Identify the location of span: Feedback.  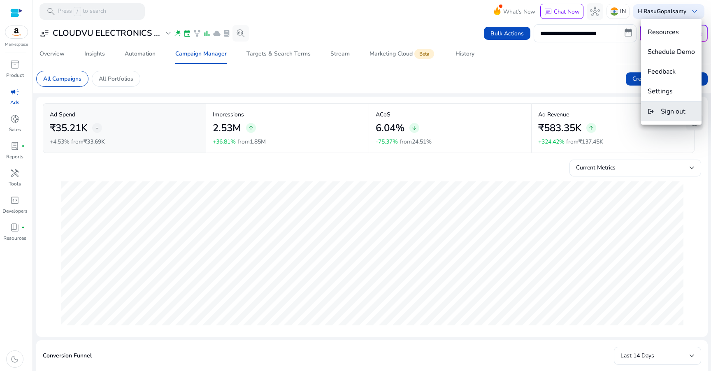
(661, 72).